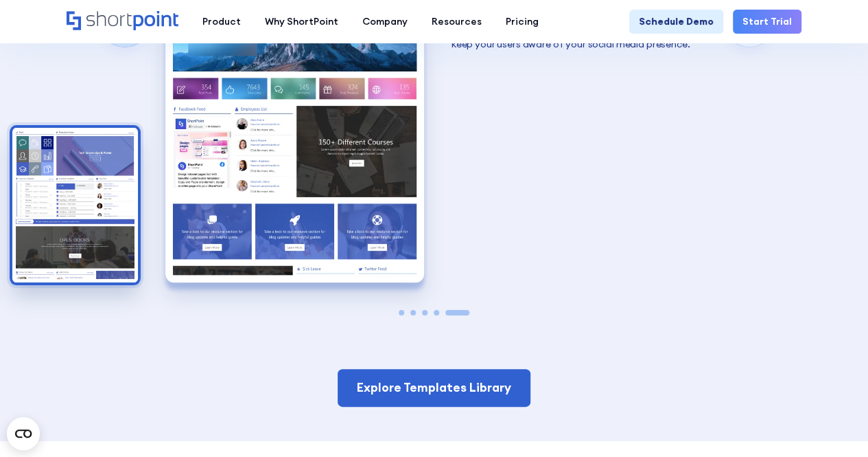 Image resolution: width=868 pixels, height=457 pixels. Describe the element at coordinates (676, 22) in the screenshot. I see `a: Schedule Demo` at that location.